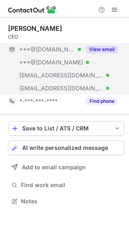 The height and width of the screenshot is (243, 129). Describe the element at coordinates (32, 10) in the screenshot. I see `img: ContactOut v5.3.10` at that location.